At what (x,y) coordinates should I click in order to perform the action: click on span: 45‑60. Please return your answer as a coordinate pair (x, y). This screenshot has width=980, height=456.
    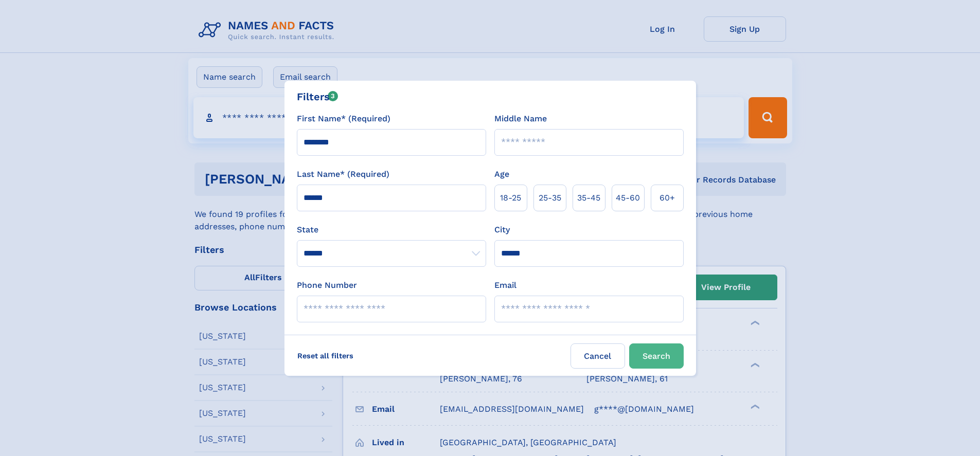
    Looking at the image, I should click on (627, 198).